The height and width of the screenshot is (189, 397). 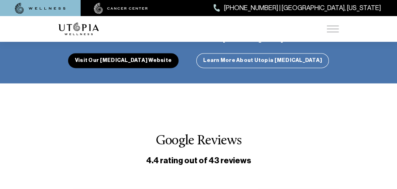 What do you see at coordinates (79, 29) in the screenshot?
I see `img: logo` at bounding box center [79, 29].